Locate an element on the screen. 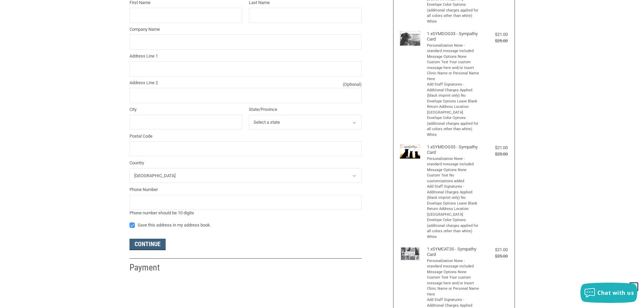  label: State/Province is located at coordinates (305, 110).